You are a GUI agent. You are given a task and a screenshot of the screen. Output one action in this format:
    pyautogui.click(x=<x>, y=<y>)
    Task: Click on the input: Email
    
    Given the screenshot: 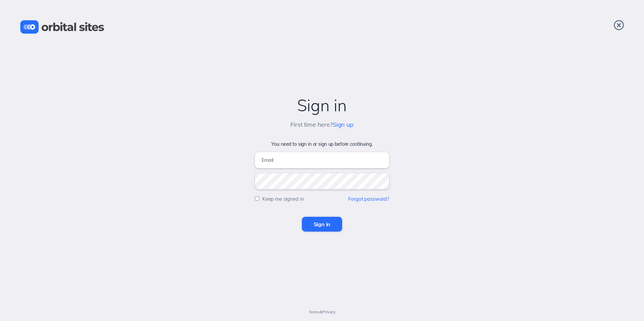 What is the action you would take?
    pyautogui.click(x=322, y=160)
    